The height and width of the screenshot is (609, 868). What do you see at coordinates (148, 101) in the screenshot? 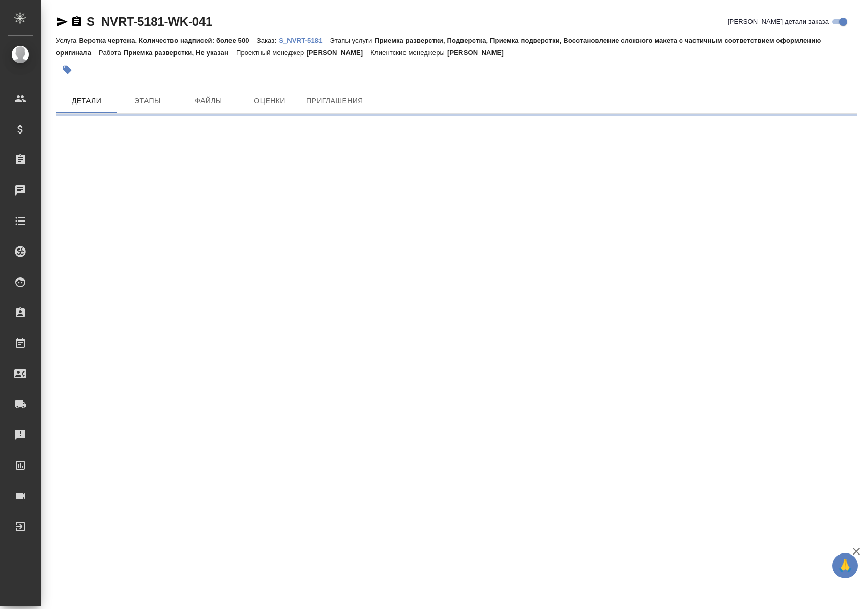
I see `span: Этапы` at bounding box center [148, 101].